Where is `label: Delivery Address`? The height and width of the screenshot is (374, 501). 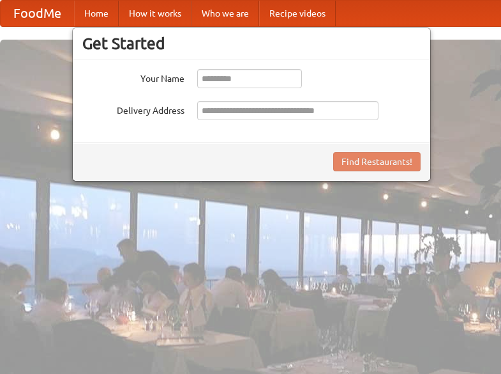 label: Delivery Address is located at coordinates (133, 109).